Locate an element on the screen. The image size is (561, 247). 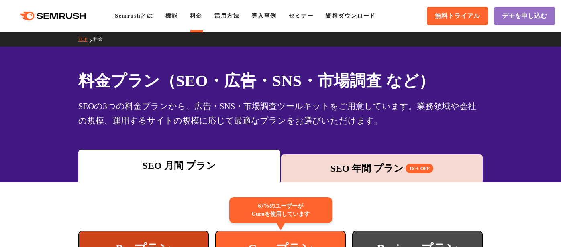
a: デモを申し込む is located at coordinates (525, 16).